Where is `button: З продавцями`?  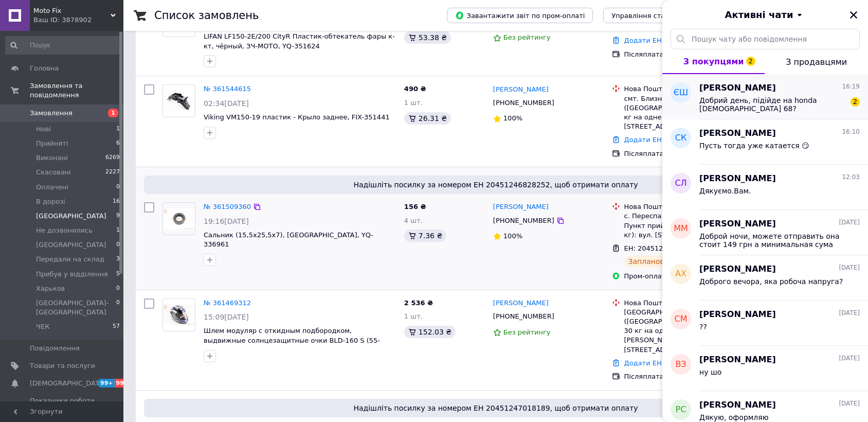
button: З продавцями is located at coordinates (816, 62).